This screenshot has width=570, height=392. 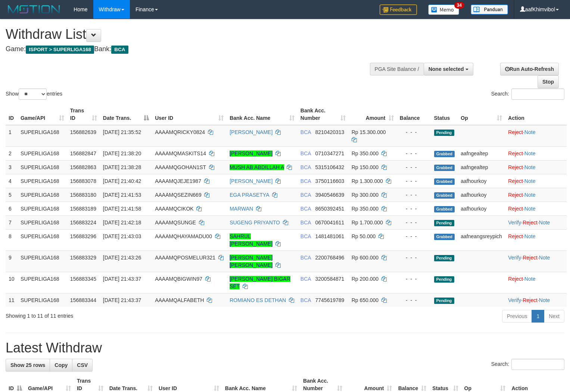 I want to click on td: aafngealtep, so click(x=481, y=167).